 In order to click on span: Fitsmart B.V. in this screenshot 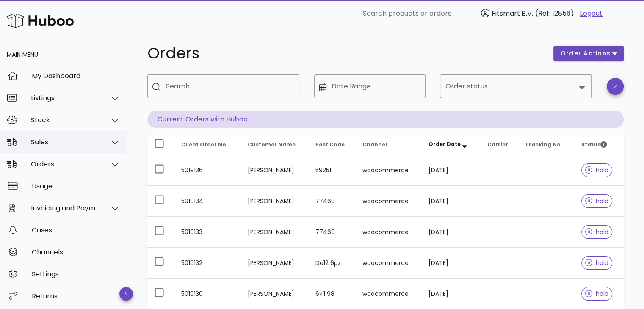, I will do `click(512, 13)`.